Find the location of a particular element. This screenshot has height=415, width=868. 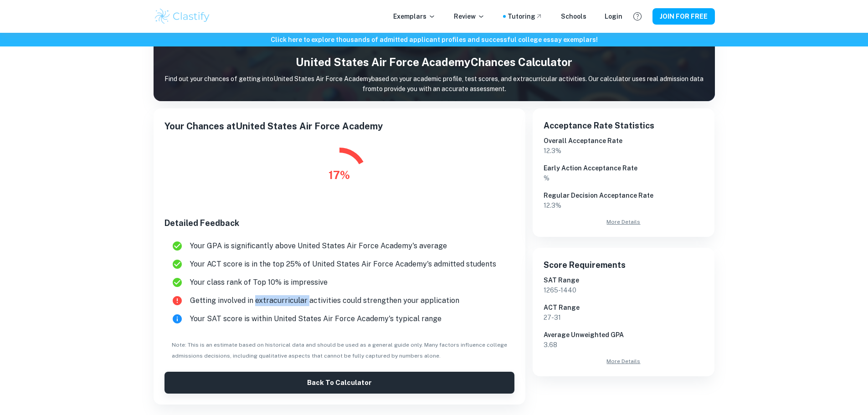

h1: United States Air Force Academy Chances Calculator is located at coordinates (434, 62).